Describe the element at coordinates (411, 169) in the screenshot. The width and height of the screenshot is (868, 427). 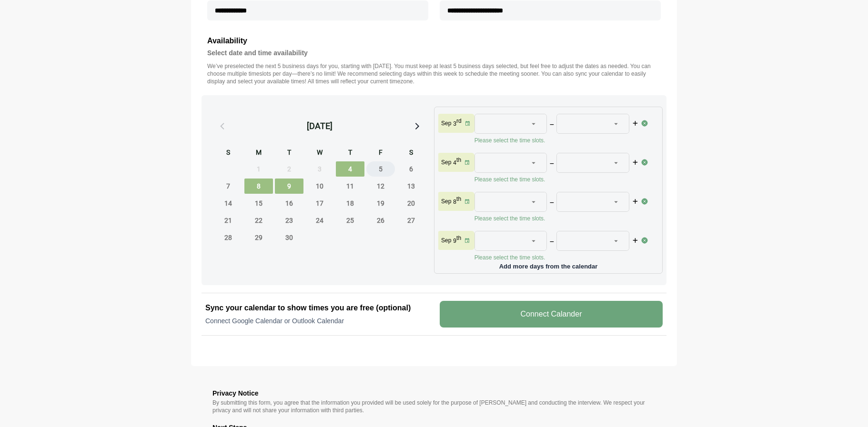
I see `span: Saturday, September 6, 2025` at that location.